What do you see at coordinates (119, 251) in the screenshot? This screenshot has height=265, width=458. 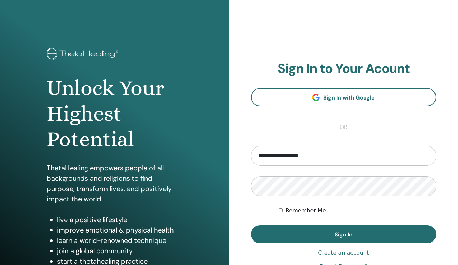 I see `li: join a global community` at bounding box center [119, 251].